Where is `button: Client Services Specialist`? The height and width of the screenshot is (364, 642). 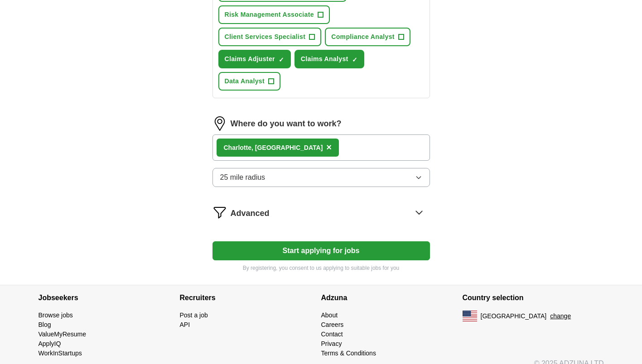
button: Client Services Specialist is located at coordinates (270, 37).